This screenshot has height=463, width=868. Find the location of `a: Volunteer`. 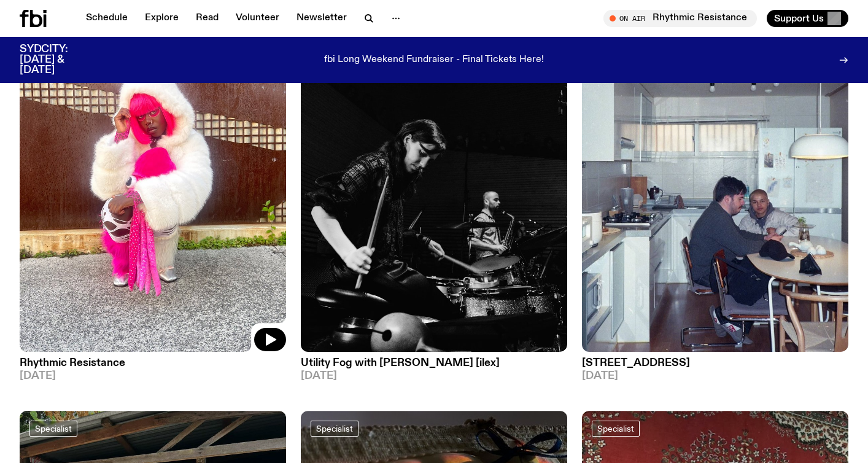

a: Volunteer is located at coordinates (257, 18).